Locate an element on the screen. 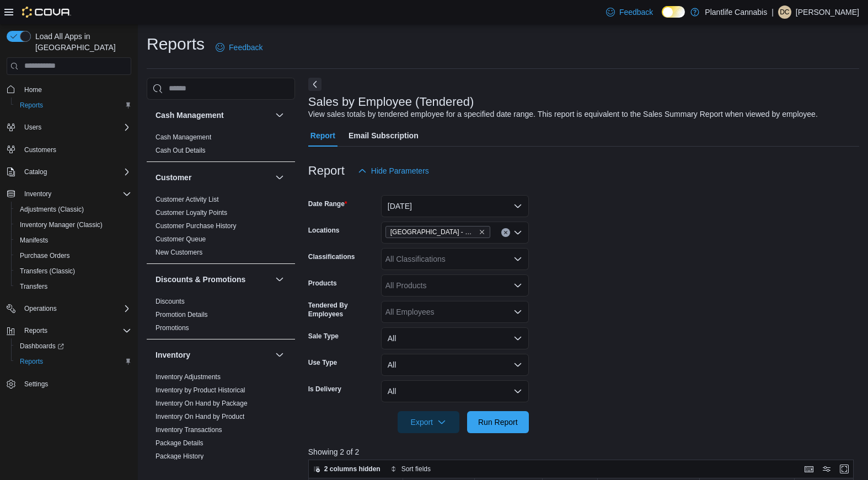 Image resolution: width=868 pixels, height=480 pixels. button: Settings is located at coordinates (69, 384).